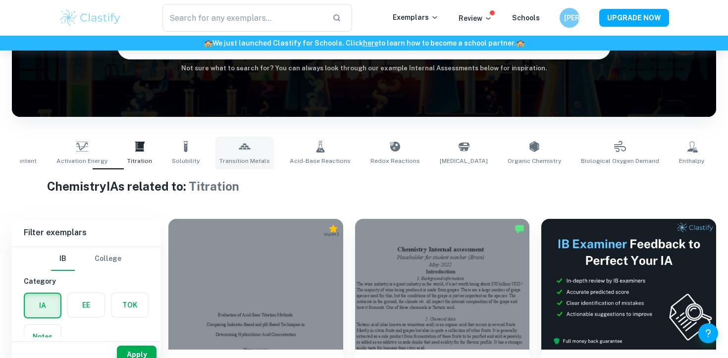 The height and width of the screenshot is (358, 728). Describe the element at coordinates (86, 281) in the screenshot. I see `h6: Category` at that location.